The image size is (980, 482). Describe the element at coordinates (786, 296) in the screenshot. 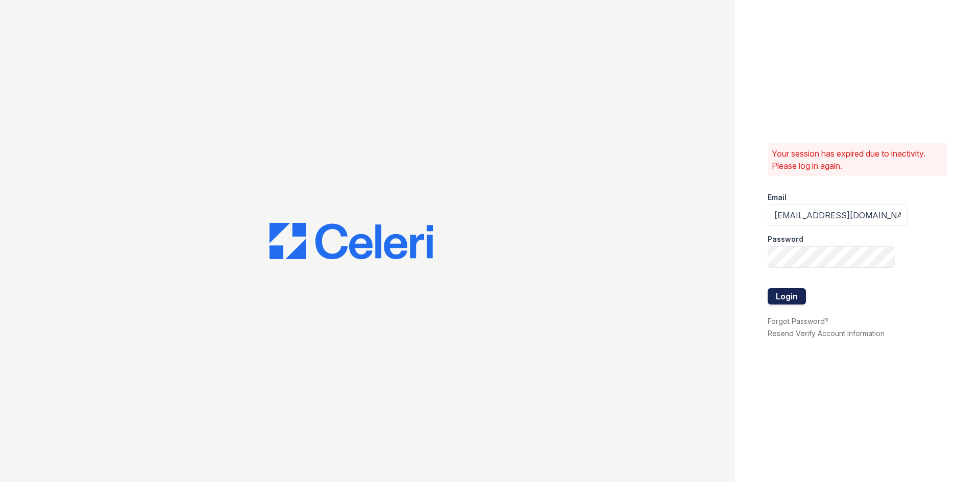

I see `button: Login` at that location.